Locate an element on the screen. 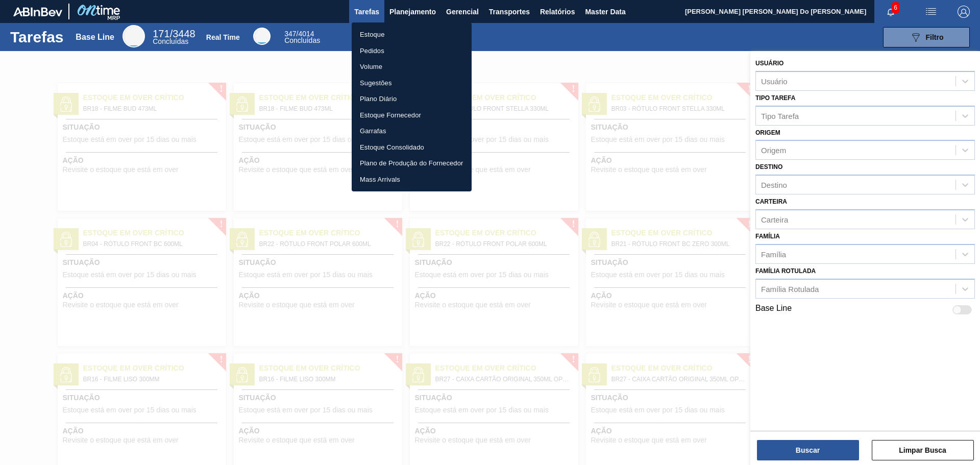  a: Mass Arrivals is located at coordinates (411, 180).